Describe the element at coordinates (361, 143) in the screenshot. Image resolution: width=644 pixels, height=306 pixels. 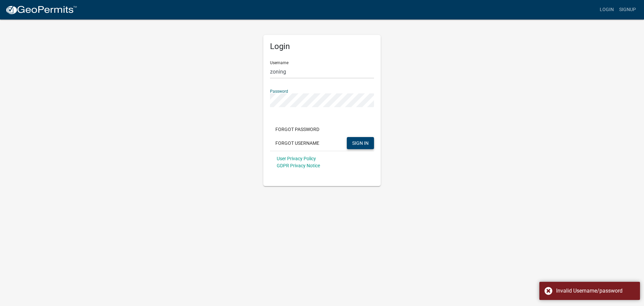
I see `span: SIGN IN` at that location.